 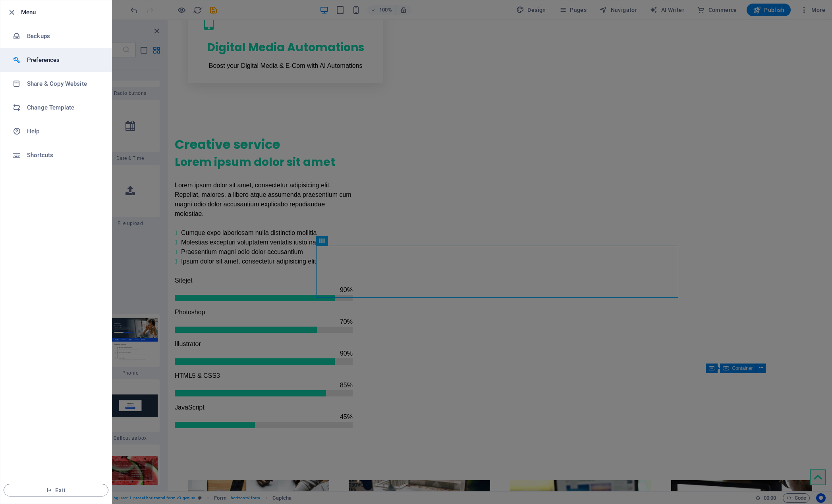 I want to click on a: Help, so click(x=56, y=131).